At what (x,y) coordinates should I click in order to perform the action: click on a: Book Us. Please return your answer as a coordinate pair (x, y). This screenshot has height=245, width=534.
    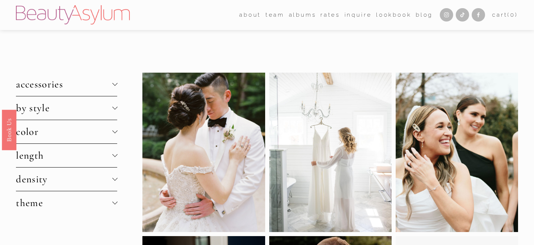
    Looking at the image, I should click on (9, 129).